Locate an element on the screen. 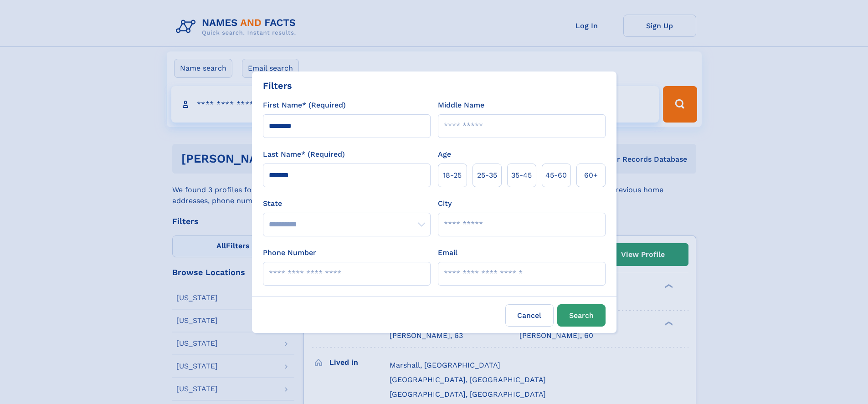 This screenshot has height=404, width=868. span: 18‑25 is located at coordinates (452, 175).